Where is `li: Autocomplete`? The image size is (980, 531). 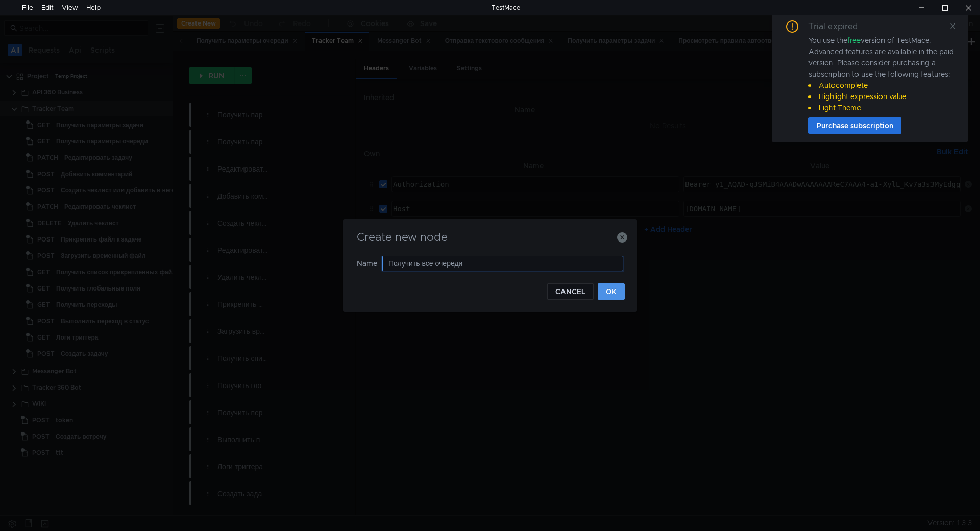 li: Autocomplete is located at coordinates (882, 86).